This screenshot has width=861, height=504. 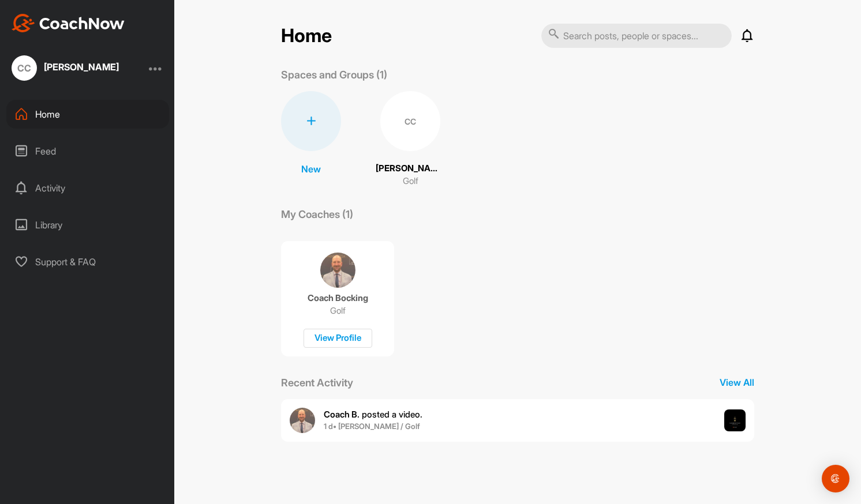 What do you see at coordinates (68, 23) in the screenshot?
I see `img: CoachNow` at bounding box center [68, 23].